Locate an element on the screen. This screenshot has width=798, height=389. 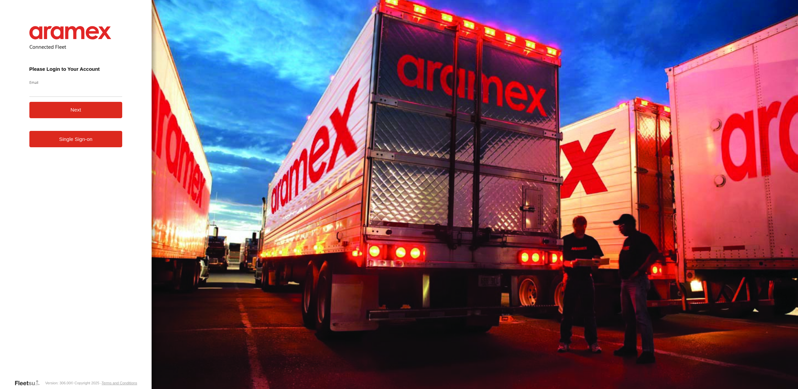
a: Terms and Conditions is located at coordinates (119, 383).